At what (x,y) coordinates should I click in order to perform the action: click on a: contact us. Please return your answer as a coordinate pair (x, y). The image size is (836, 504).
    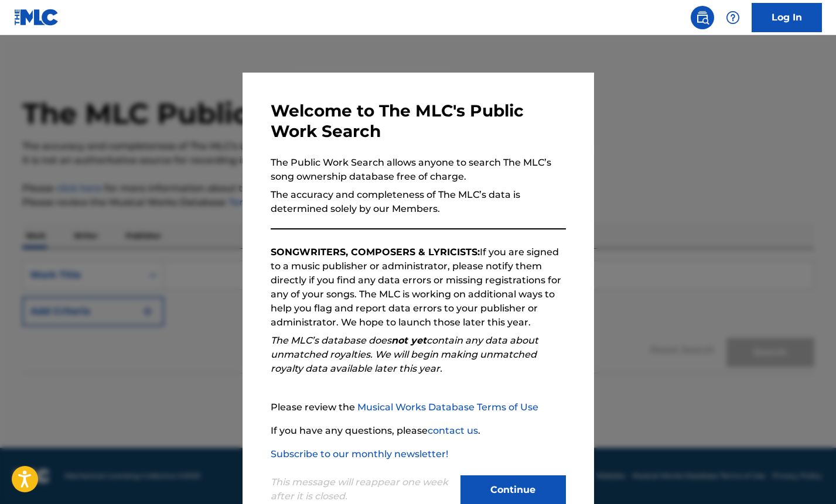
    Looking at the image, I should click on (453, 430).